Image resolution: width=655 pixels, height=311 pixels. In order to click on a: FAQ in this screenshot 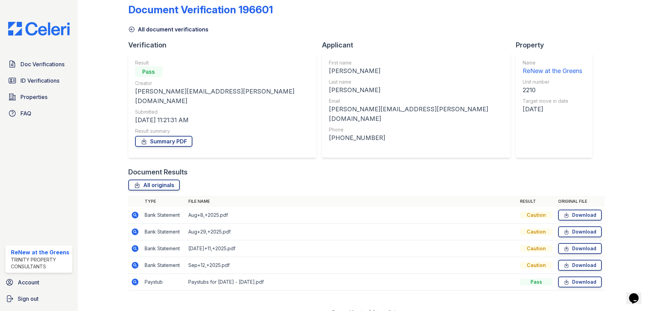, I will do `click(39, 113)`.